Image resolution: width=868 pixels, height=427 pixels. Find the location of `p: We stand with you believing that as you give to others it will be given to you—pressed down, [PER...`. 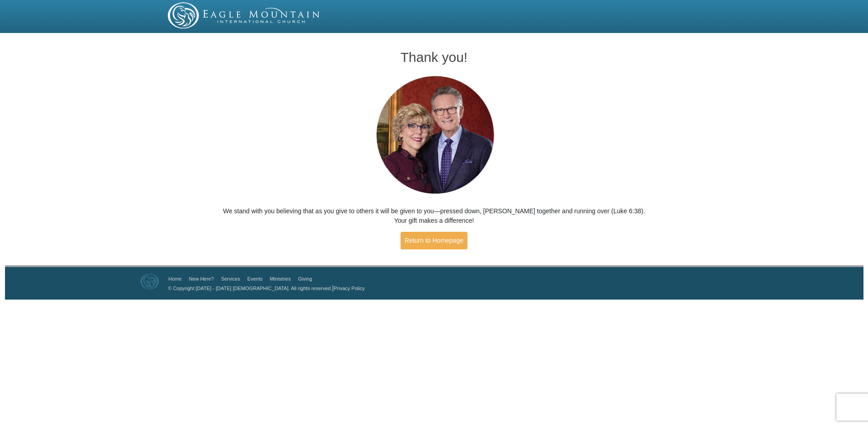

p: We stand with you believing that as you give to others it will be given to you—pressed down, [PER... is located at coordinates (434, 216).